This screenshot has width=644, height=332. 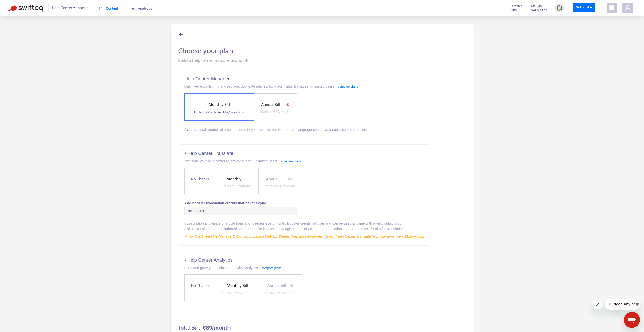 I want to click on div: Tip: Don't need the Manager? You can purchase the separately. Select "Help Center Translate" from..., so click(x=304, y=237).